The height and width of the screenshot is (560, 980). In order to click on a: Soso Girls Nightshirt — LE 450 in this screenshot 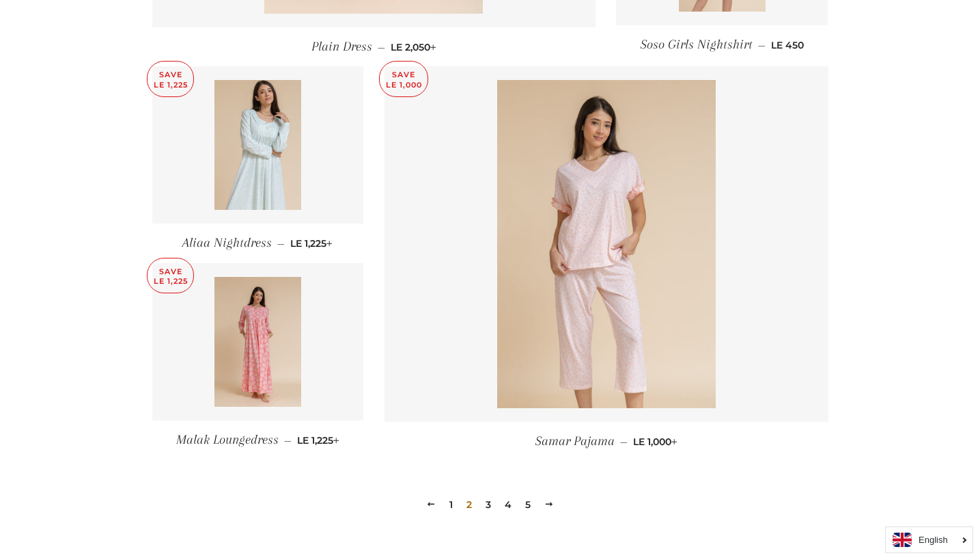, I will do `click(722, 44)`.